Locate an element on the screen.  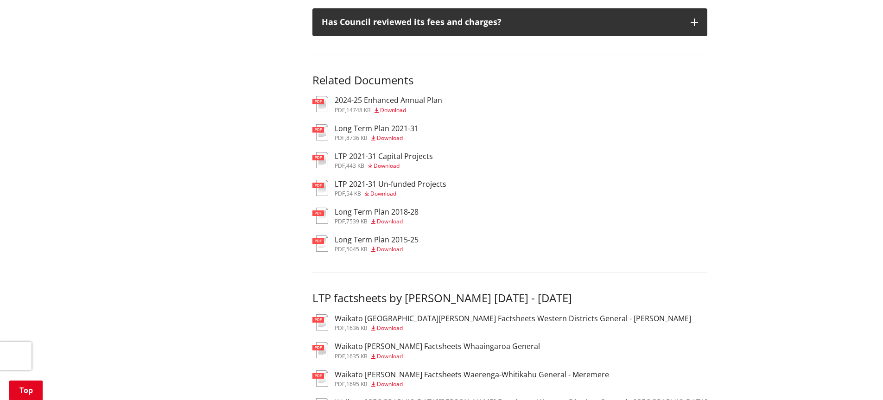
span: 1695 KB is located at coordinates (357, 384).